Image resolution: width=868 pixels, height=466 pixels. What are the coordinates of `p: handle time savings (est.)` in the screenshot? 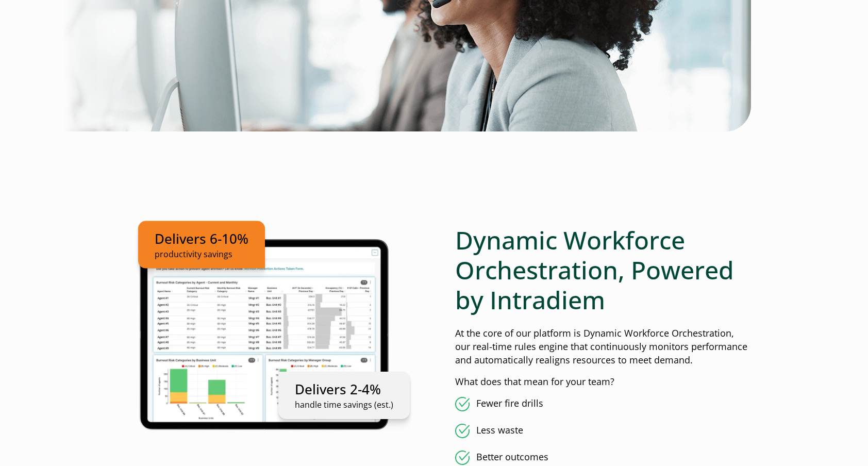 It's located at (344, 405).